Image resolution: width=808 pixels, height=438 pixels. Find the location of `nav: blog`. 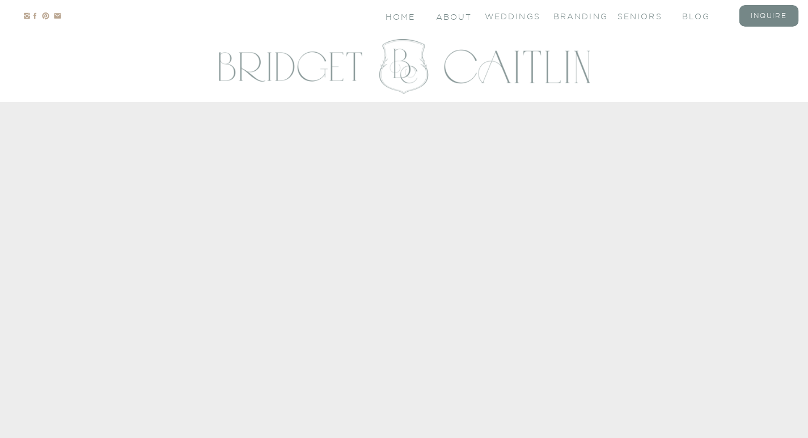

nav: blog is located at coordinates (704, 15).